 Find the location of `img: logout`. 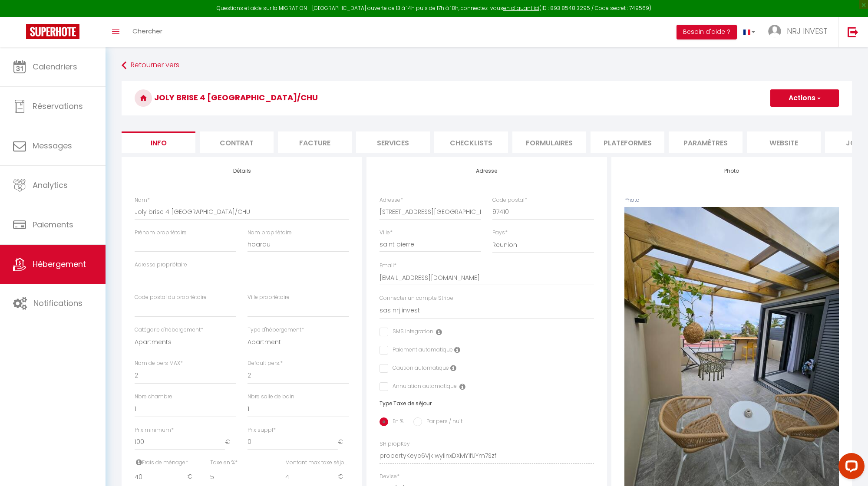

img: logout is located at coordinates (853, 32).